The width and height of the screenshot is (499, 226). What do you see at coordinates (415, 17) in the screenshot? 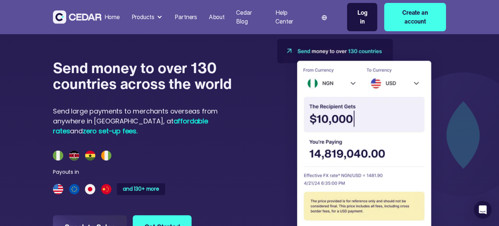
I see `a: Create an account` at bounding box center [415, 17].